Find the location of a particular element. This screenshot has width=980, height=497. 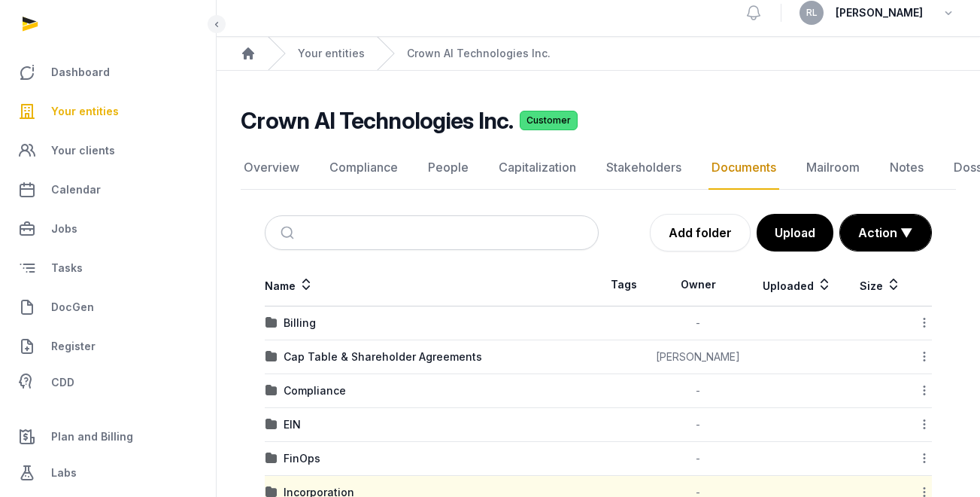

th: Size is located at coordinates (881, 285).